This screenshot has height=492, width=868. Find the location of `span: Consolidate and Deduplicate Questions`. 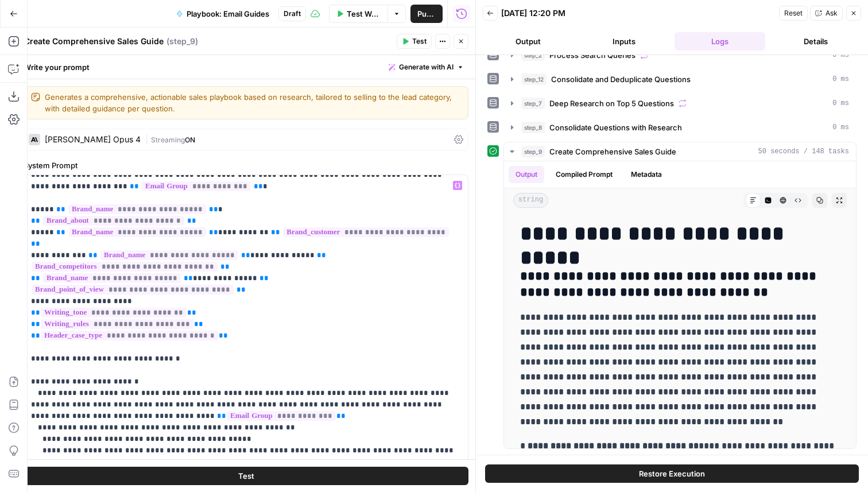

span: Consolidate and Deduplicate Questions is located at coordinates (621, 79).